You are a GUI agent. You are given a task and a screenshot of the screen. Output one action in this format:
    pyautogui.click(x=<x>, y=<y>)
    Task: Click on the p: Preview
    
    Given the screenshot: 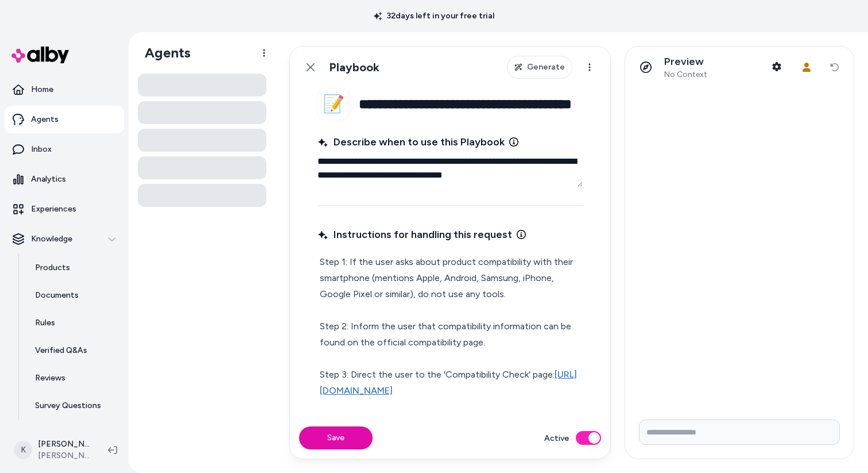 What is the action you would take?
    pyautogui.click(x=685, y=62)
    